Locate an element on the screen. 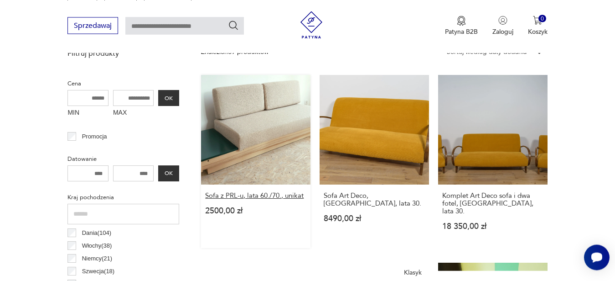  div: 0 is located at coordinates (542, 18).